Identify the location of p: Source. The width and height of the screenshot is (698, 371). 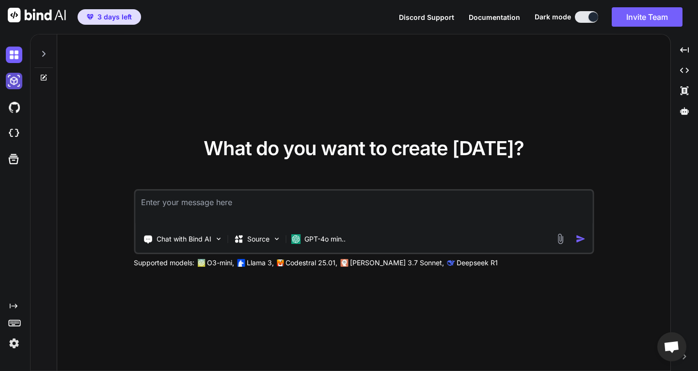
(259, 239).